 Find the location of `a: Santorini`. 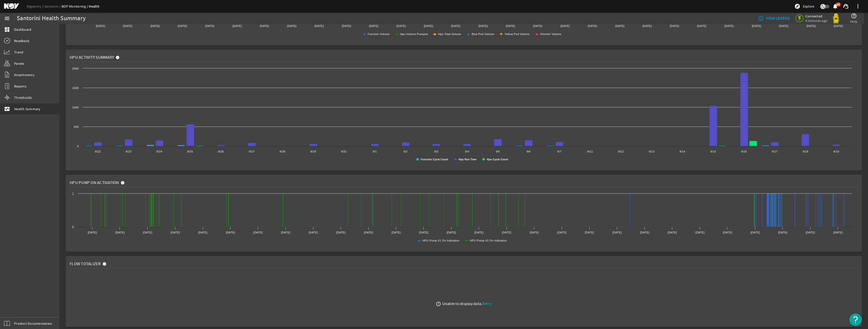

a: Santorini is located at coordinates (53, 6).